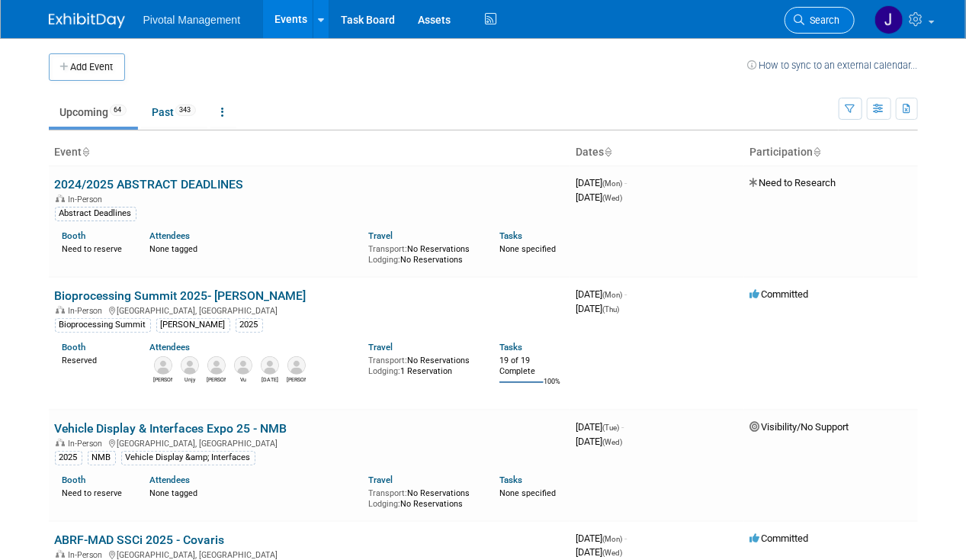 The height and width of the screenshot is (560, 966). What do you see at coordinates (217, 365) in the screenshot?
I see `img: Traci Haddock` at bounding box center [217, 365].